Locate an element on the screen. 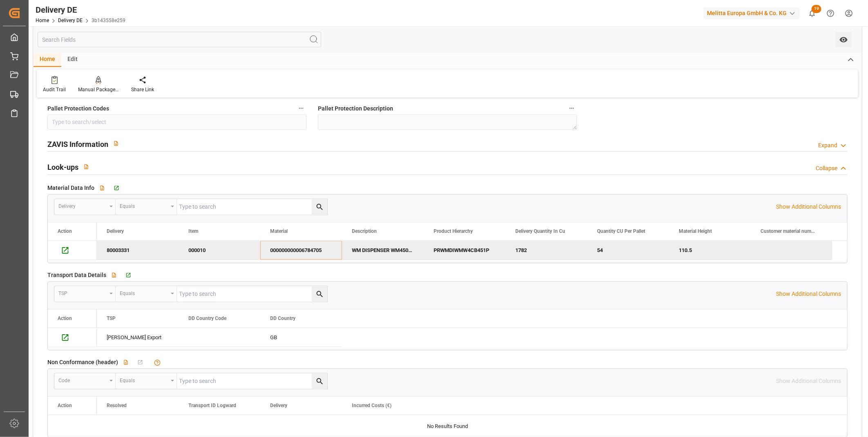 The width and height of the screenshot is (868, 437). div: 000010 is located at coordinates (220, 250).